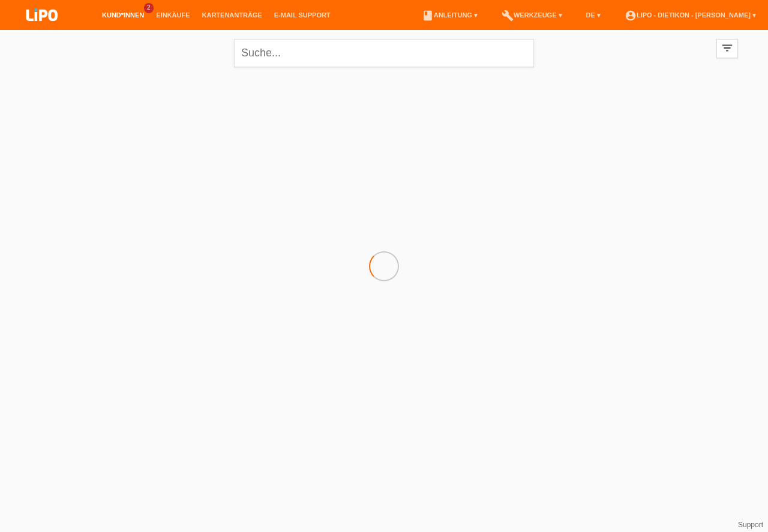 The image size is (768, 532). Describe the element at coordinates (123, 15) in the screenshot. I see `a: Kund*innen` at that location.